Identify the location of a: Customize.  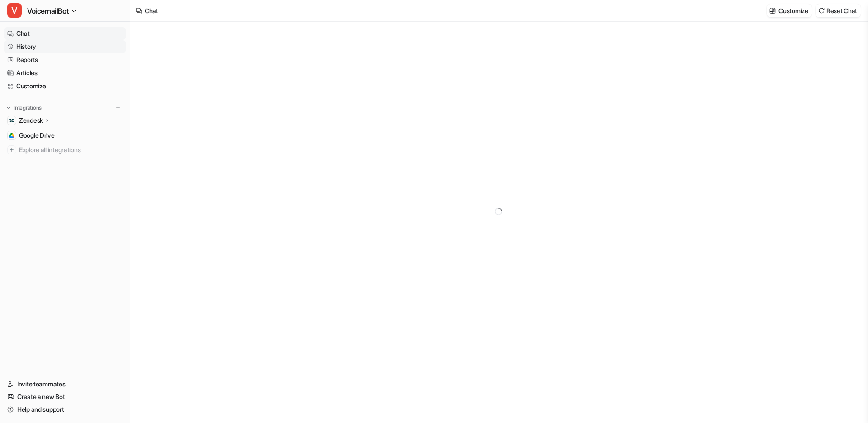
(65, 86).